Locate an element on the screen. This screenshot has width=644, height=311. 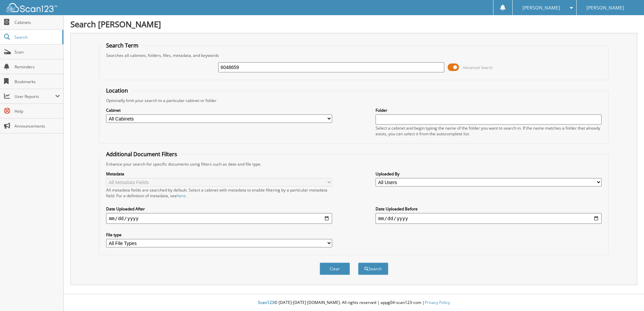
div: Optionally limit your search to a particular cabinet or folder is located at coordinates (354, 100).